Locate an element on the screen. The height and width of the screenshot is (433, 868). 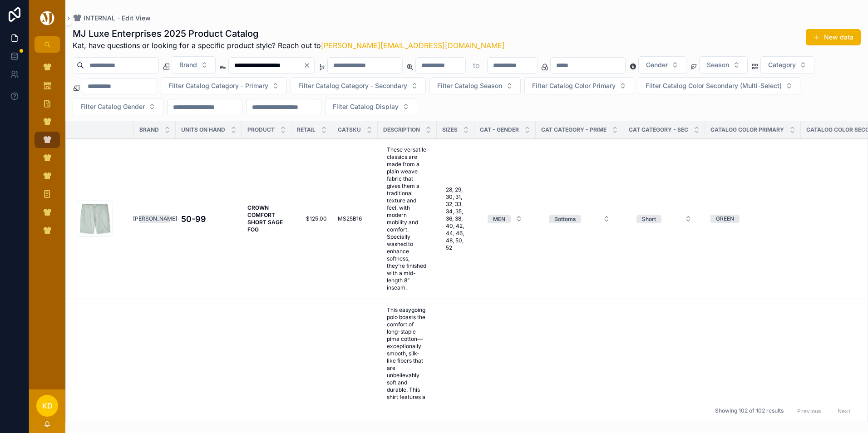
span: Product is located at coordinates (261, 130).